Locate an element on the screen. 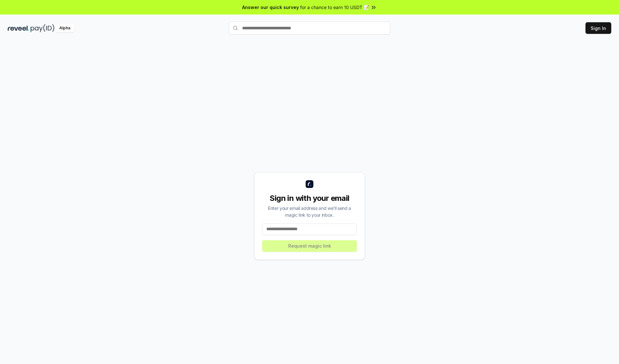 Image resolution: width=619 pixels, height=364 pixels. img: reveel_dark is located at coordinates (18, 28).